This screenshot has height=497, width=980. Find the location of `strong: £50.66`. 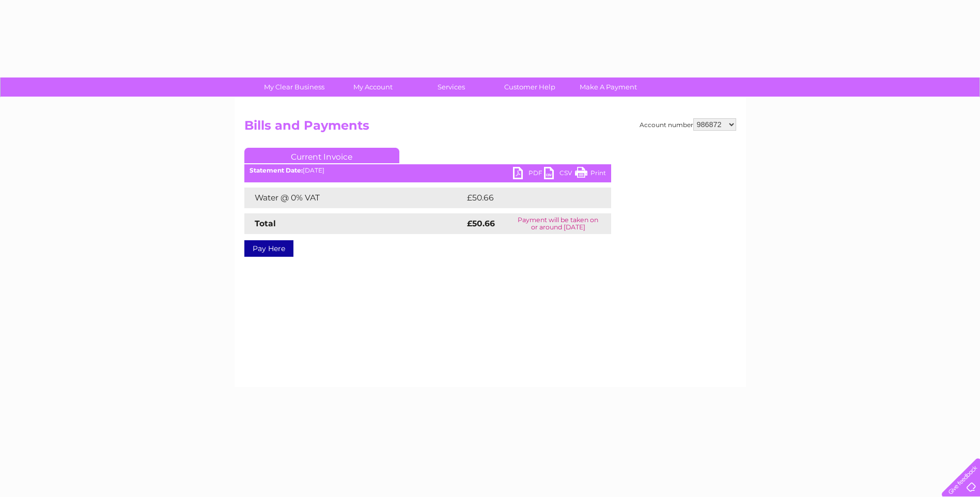

strong: £50.66 is located at coordinates (481, 223).